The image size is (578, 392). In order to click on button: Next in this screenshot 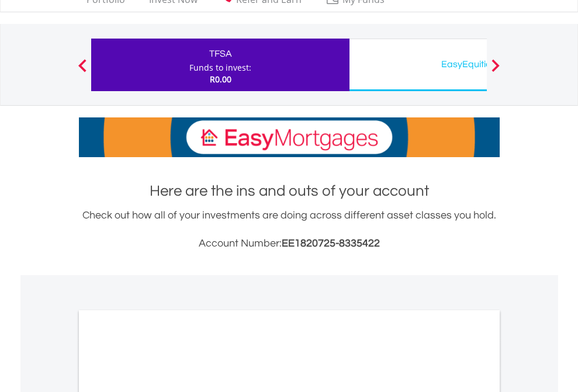, I will do `click(496, 71)`.